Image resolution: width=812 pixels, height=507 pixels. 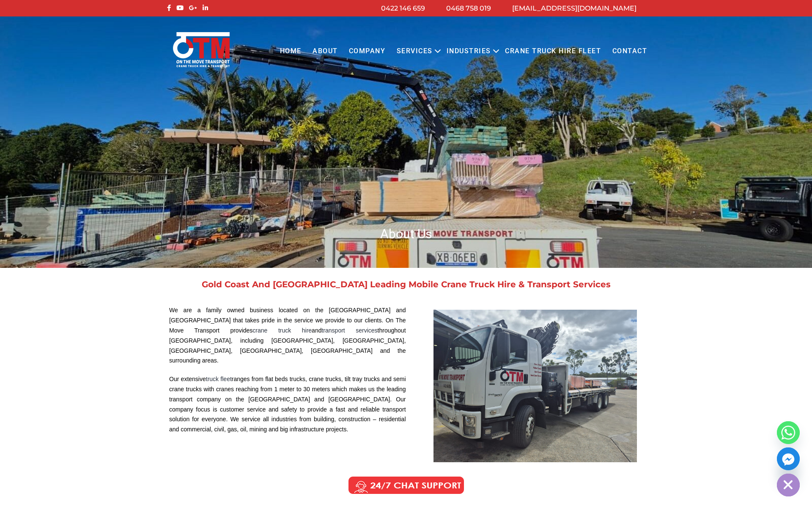 I want to click on a: 0422 146 659, so click(x=403, y=8).